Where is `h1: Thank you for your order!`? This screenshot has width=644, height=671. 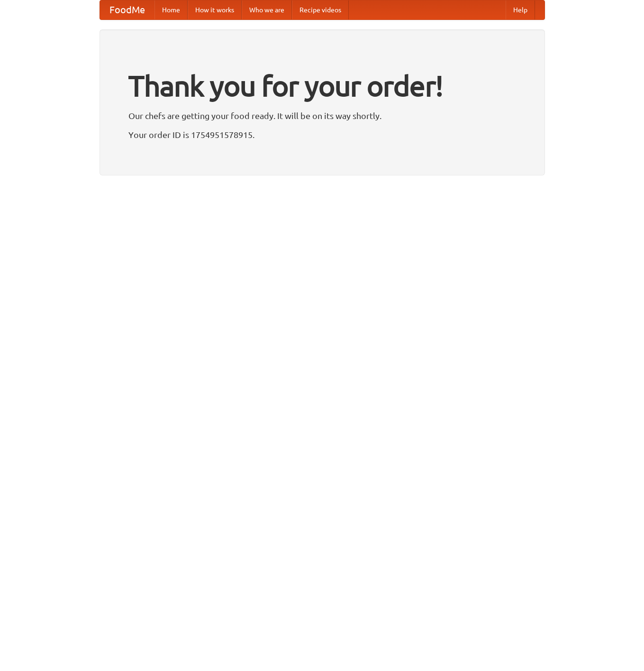
h1: Thank you for your order! is located at coordinates (322, 86).